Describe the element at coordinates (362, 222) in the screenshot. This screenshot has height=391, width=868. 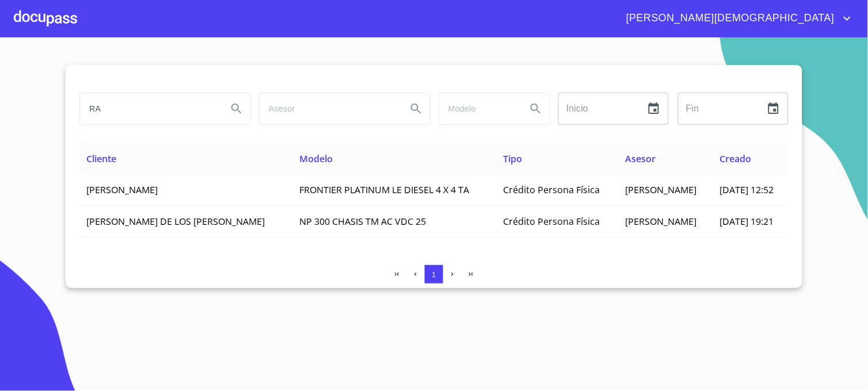
I see `span: NP 300 CHASIS TM AC VDC 25` at that location.